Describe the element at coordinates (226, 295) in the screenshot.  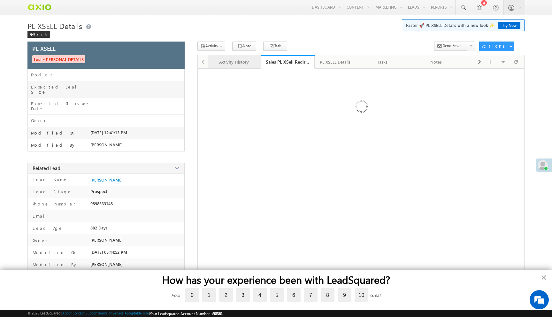
I see `label: 2` at that location.